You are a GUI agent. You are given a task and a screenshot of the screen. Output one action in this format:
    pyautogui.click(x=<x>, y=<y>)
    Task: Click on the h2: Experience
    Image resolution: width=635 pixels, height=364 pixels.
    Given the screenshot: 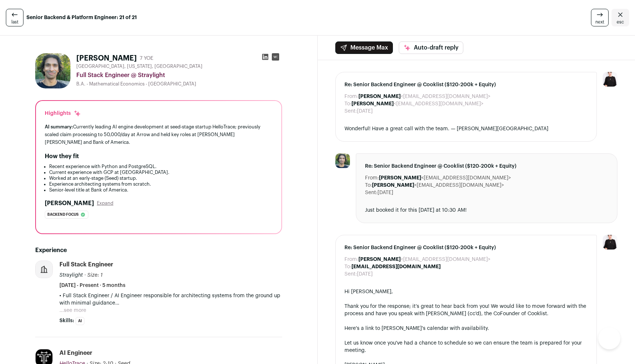 What is the action you would take?
    pyautogui.click(x=158, y=250)
    